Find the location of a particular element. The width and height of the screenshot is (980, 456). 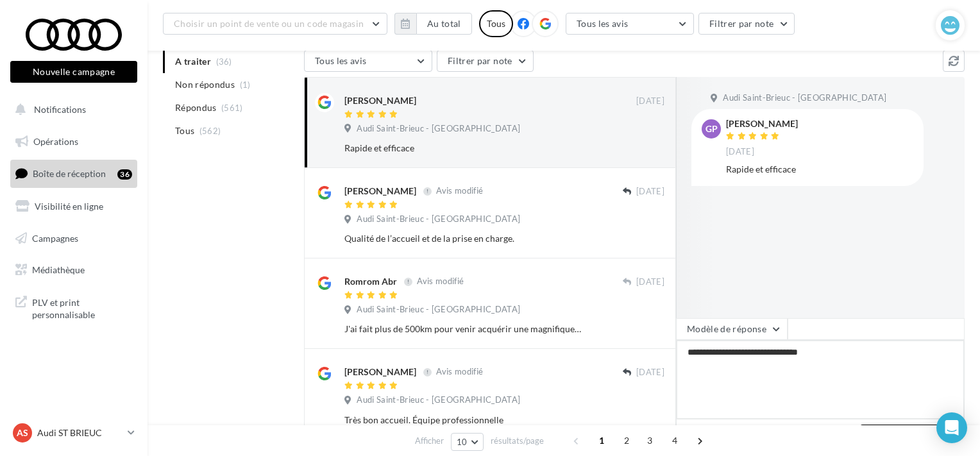

span: (1) is located at coordinates (245, 84).